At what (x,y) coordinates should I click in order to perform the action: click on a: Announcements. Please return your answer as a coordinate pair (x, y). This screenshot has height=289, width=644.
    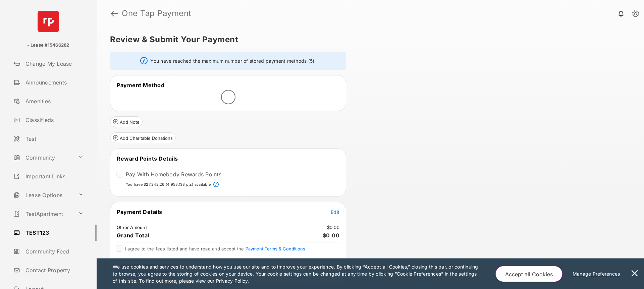
    Looking at the image, I should click on (54, 83).